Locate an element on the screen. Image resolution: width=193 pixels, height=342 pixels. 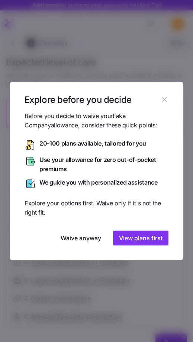
span: 20-100 plans available, tailored for you is located at coordinates (93, 143).